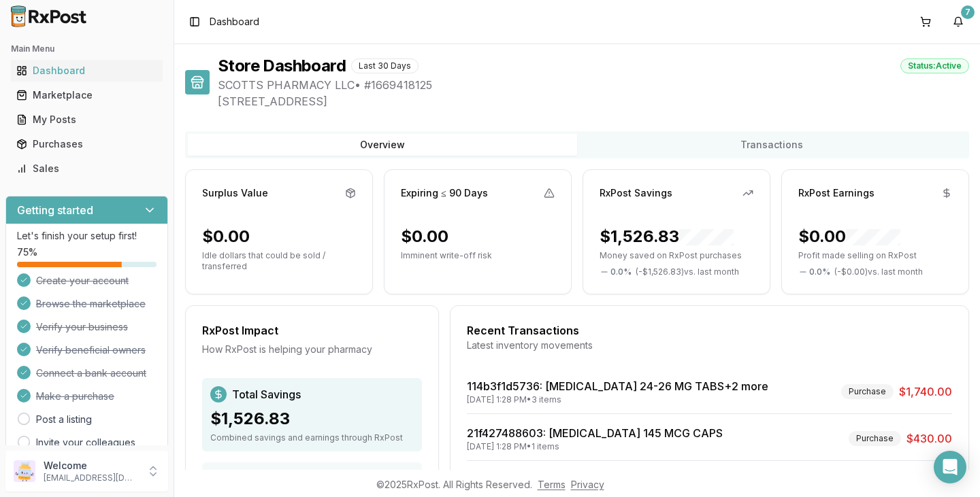 This screenshot has height=497, width=980. Describe the element at coordinates (311, 349) in the screenshot. I see `div: How RxPost is helping your pharmacy` at that location.